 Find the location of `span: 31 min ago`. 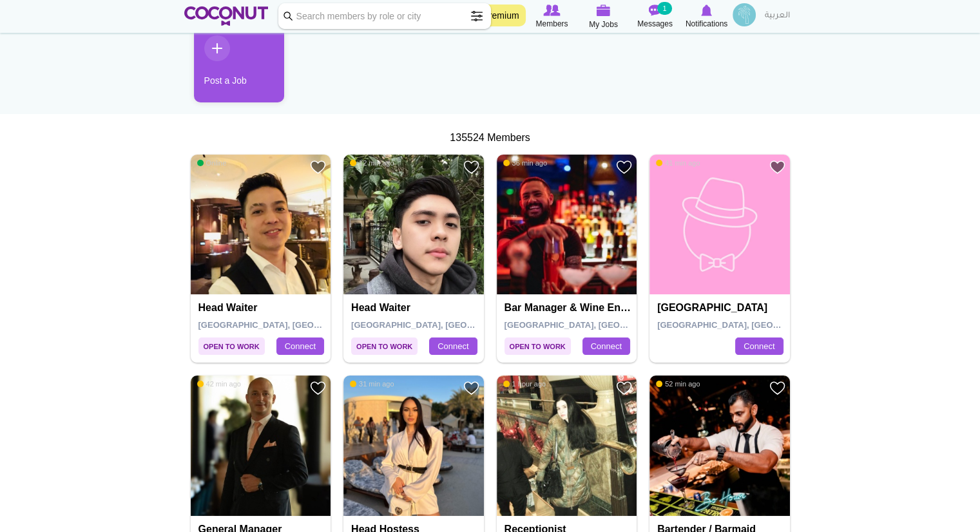

span: 31 min ago is located at coordinates (372, 384).